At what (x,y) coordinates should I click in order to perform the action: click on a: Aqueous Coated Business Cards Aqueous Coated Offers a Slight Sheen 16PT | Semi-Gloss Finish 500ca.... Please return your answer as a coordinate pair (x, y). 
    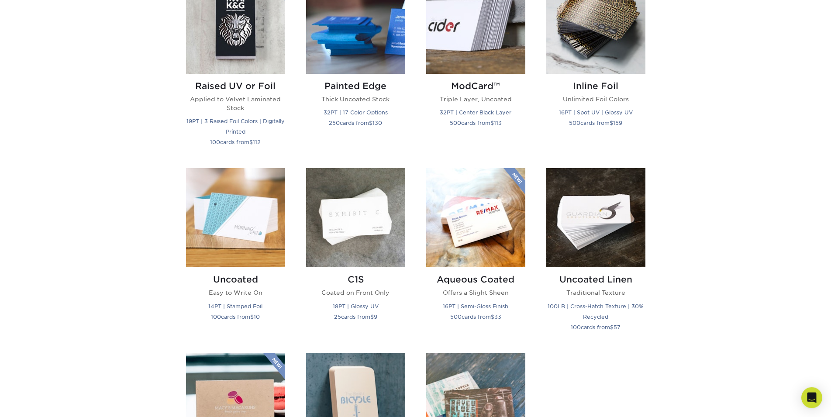
    Looking at the image, I should click on (476, 255).